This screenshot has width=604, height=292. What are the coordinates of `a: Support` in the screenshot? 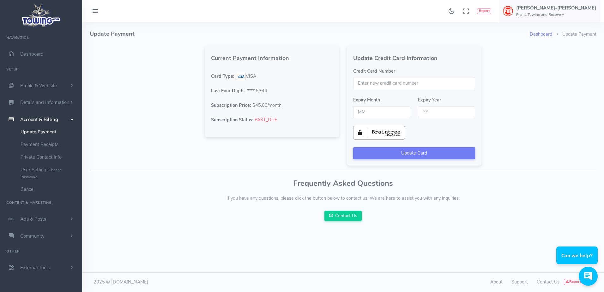 It's located at (519, 282).